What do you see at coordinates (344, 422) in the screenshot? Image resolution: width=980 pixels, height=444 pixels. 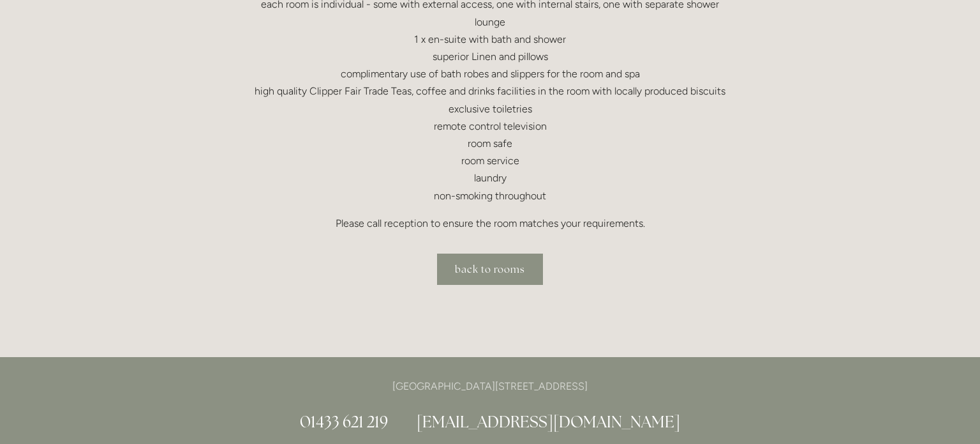 I see `a: 01433 621 219` at bounding box center [344, 422].